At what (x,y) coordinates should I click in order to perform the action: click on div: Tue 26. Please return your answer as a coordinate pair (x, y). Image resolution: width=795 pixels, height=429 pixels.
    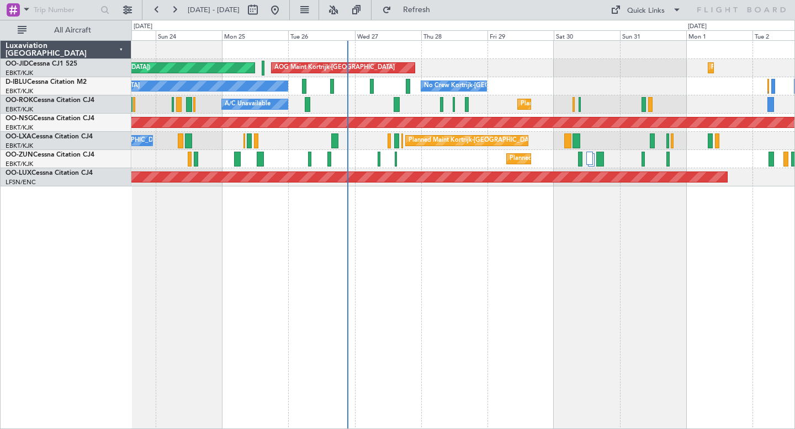
    Looking at the image, I should click on (321, 35).